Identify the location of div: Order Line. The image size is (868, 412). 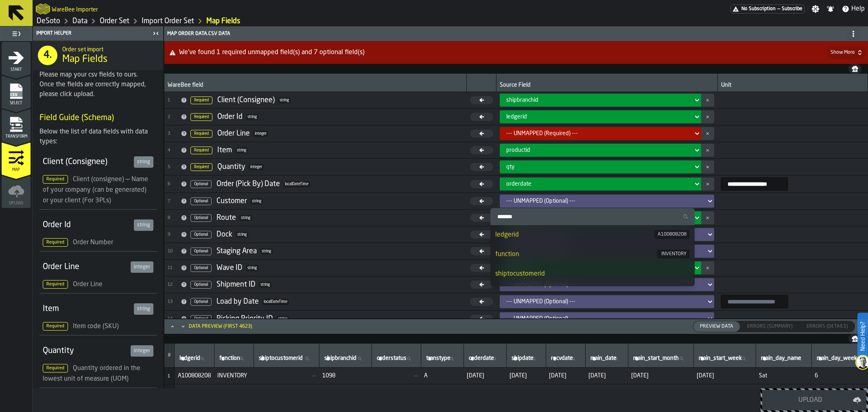
(234, 134).